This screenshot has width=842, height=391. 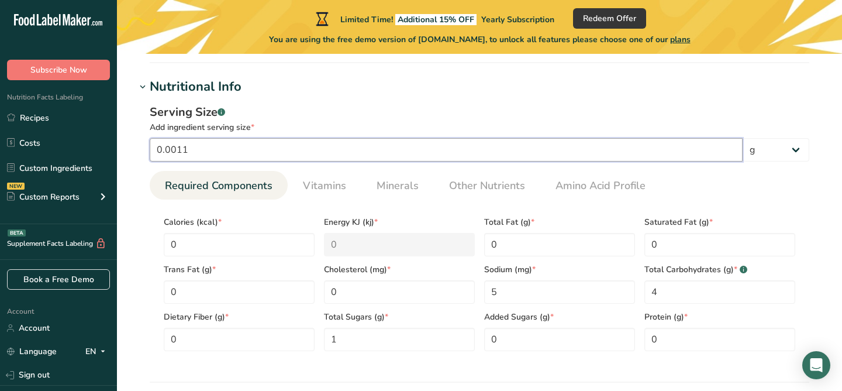 I want to click on button: Redeem Offer, so click(x=609, y=18).